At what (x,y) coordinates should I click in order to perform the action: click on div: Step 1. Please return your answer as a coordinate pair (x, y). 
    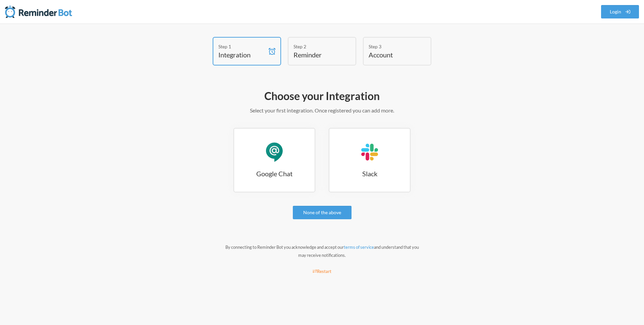
    Looking at the image, I should click on (242, 46).